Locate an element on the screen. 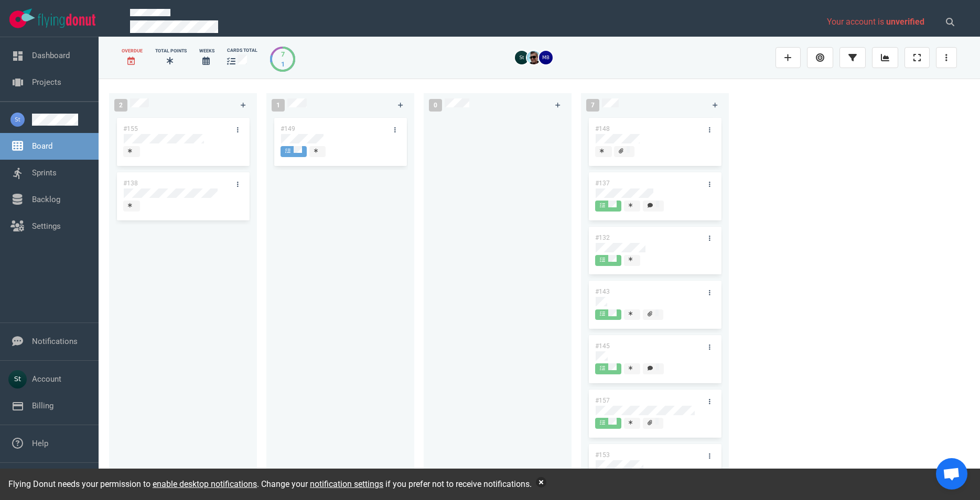 This screenshot has width=980, height=500. div: Open chat is located at coordinates (951, 474).